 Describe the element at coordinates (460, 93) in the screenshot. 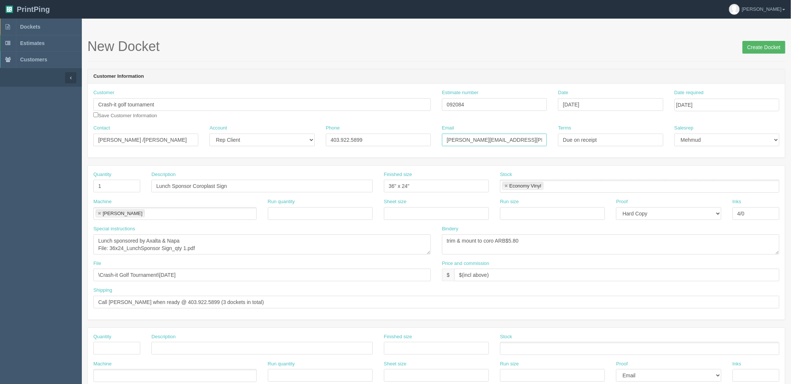

I see `label: Estimate number` at that location.